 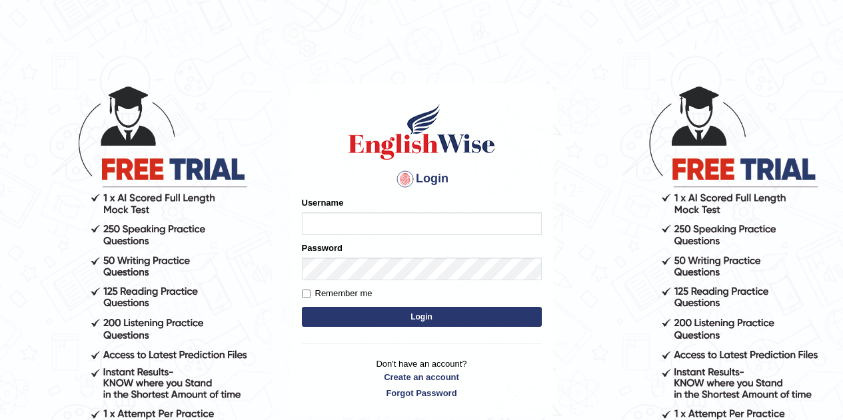 I want to click on label: Password, so click(x=322, y=248).